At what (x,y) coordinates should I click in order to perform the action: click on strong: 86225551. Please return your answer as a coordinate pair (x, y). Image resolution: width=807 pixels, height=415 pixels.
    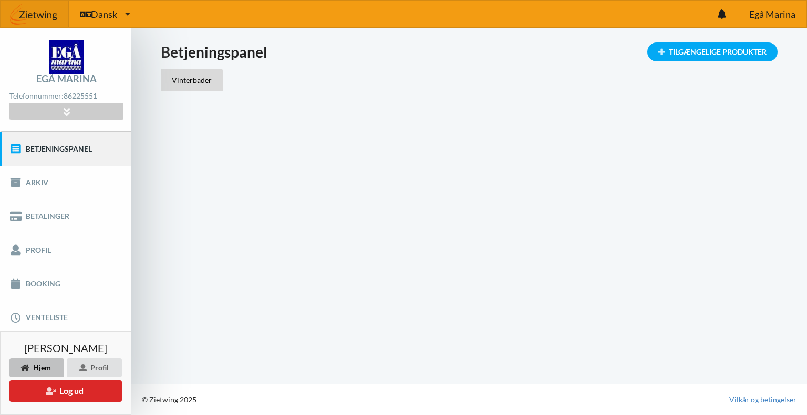
    Looking at the image, I should click on (80, 96).